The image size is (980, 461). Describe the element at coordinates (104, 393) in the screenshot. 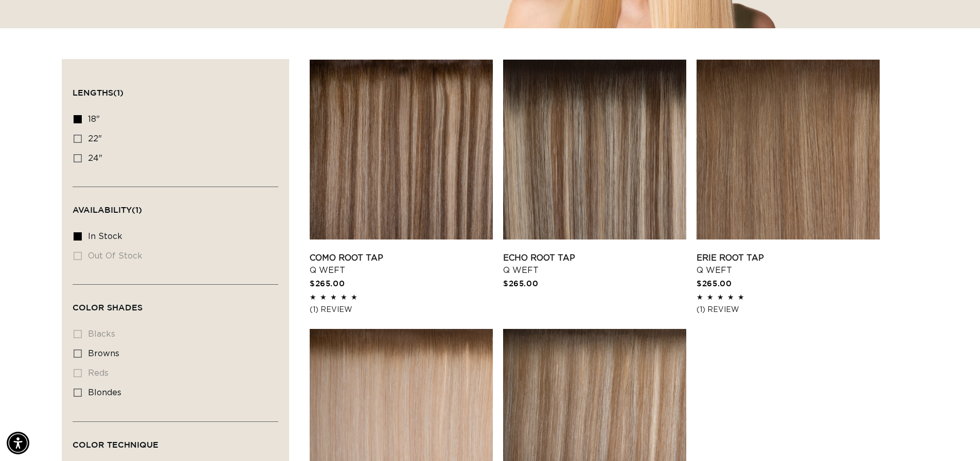

I see `span: blondes` at that location.